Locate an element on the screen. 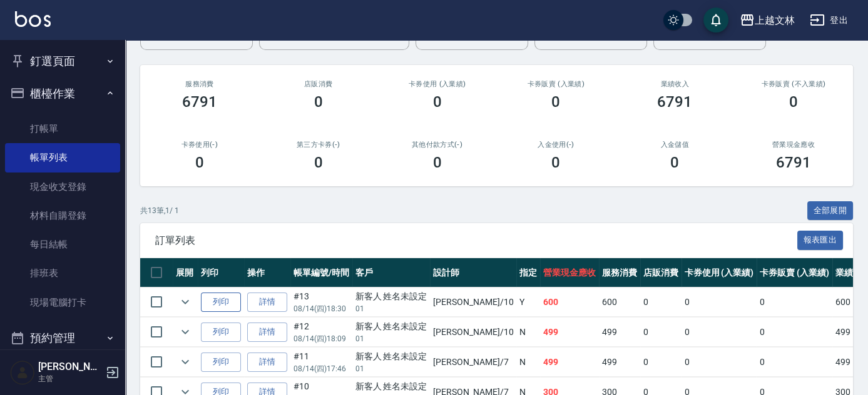  th: 展開 is located at coordinates (185, 273).